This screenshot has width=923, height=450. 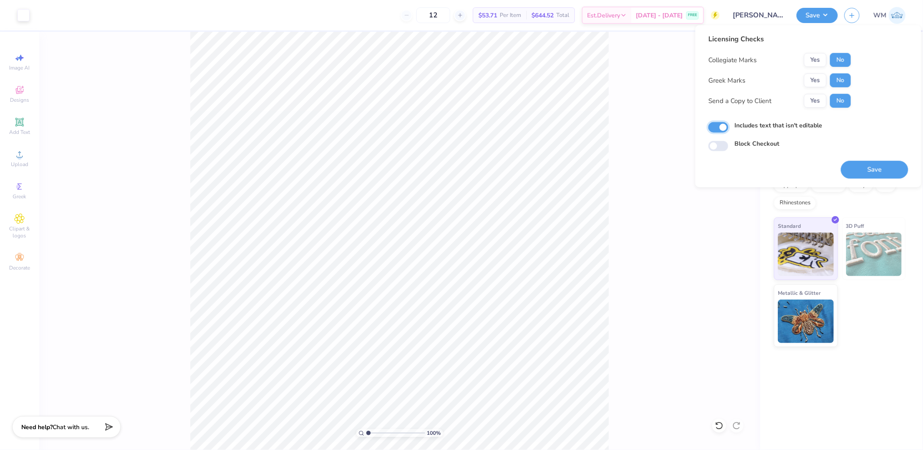 What do you see at coordinates (71, 427) in the screenshot?
I see `span: Chat with us.` at bounding box center [71, 427].